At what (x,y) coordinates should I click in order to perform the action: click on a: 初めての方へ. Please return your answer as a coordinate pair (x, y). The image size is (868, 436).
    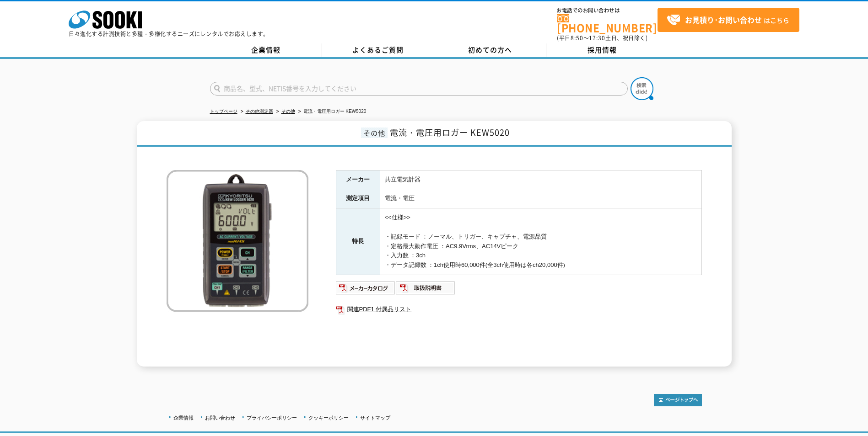
    Looking at the image, I should click on (490, 50).